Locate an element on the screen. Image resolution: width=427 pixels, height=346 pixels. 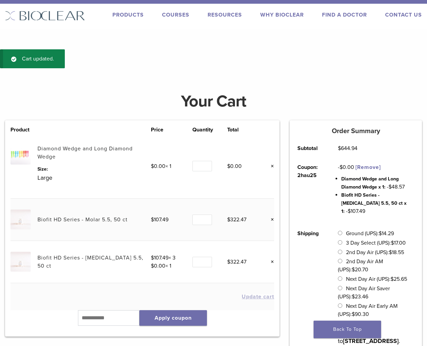
bdi: 25.65 is located at coordinates (399, 279).